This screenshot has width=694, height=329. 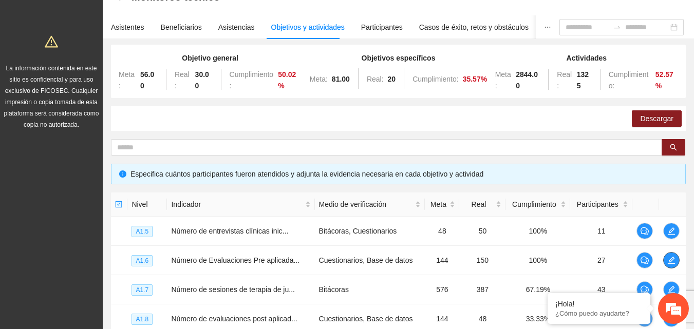 I want to click on strong: 35.57 %, so click(x=475, y=79).